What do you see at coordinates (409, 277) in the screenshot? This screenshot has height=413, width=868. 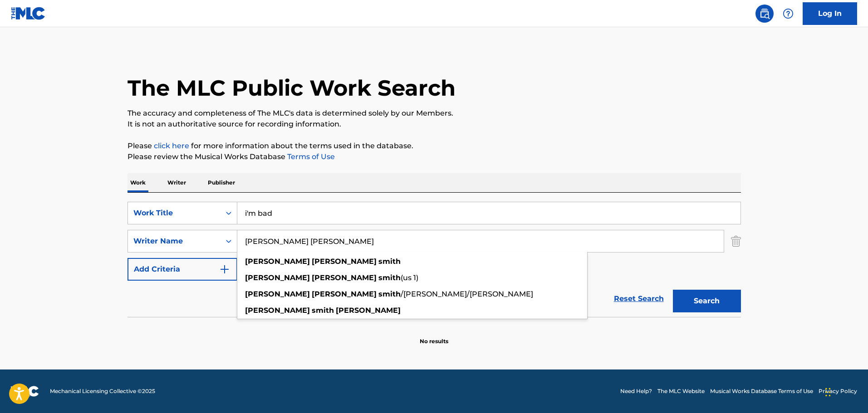 I see `span: (us 1)` at bounding box center [409, 277].